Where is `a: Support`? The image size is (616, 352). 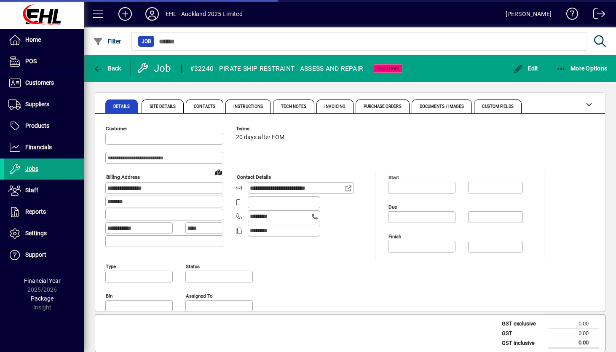 a: Support is located at coordinates (44, 255).